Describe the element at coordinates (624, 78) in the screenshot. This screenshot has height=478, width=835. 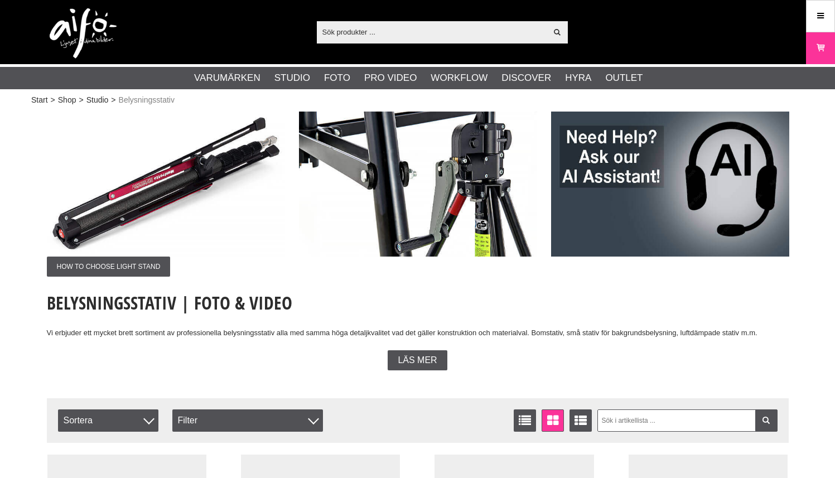
I see `a: Outlet` at that location.